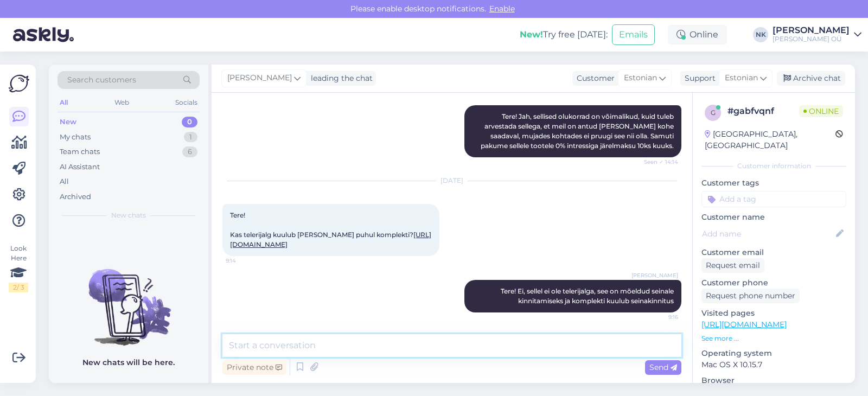  What do you see at coordinates (339, 78) in the screenshot?
I see `div: leading the chat` at bounding box center [339, 78].